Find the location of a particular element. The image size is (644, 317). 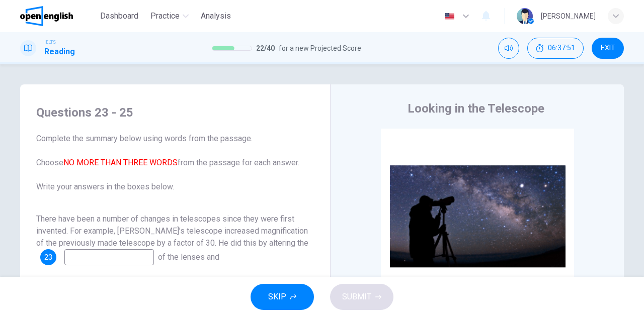

button: Practice is located at coordinates (169, 16).